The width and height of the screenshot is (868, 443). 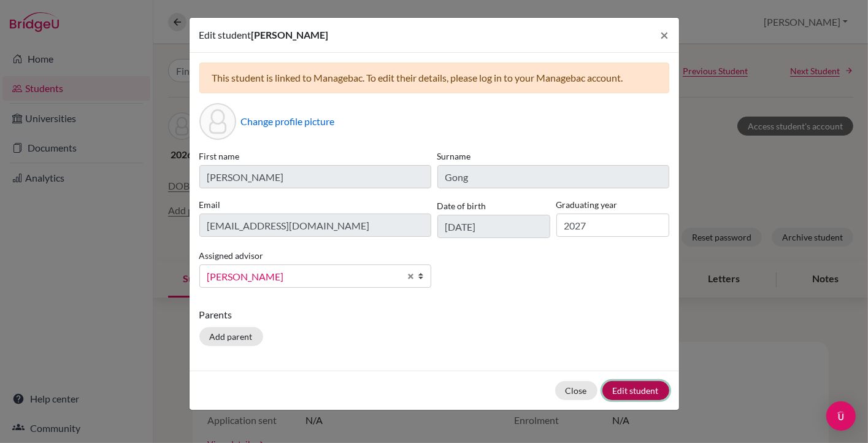 I want to click on label: Assigned advisor, so click(x=232, y=255).